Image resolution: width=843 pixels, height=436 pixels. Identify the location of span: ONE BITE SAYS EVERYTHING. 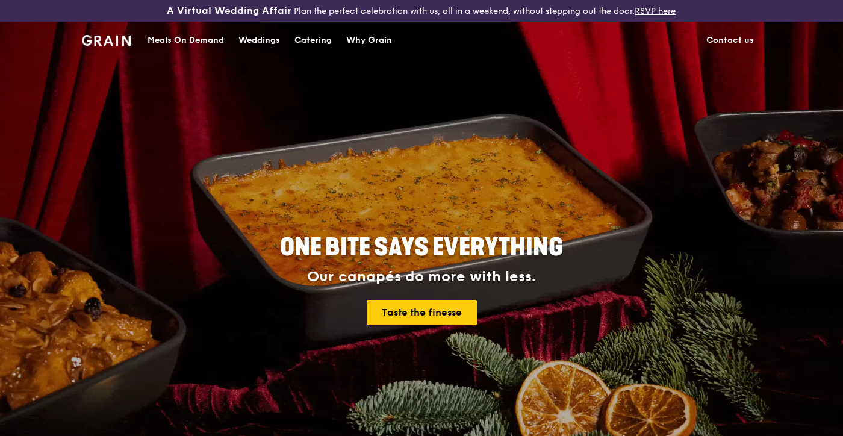
(421, 247).